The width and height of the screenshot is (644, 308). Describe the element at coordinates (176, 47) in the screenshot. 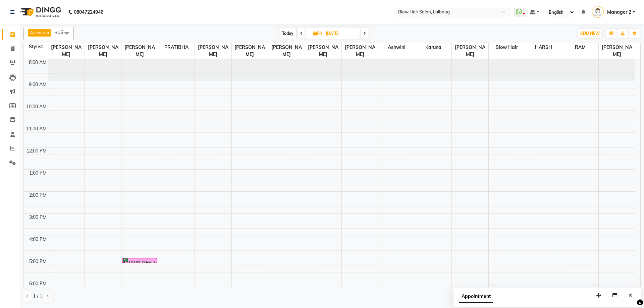

I see `span: PRATIBHA` at that location.